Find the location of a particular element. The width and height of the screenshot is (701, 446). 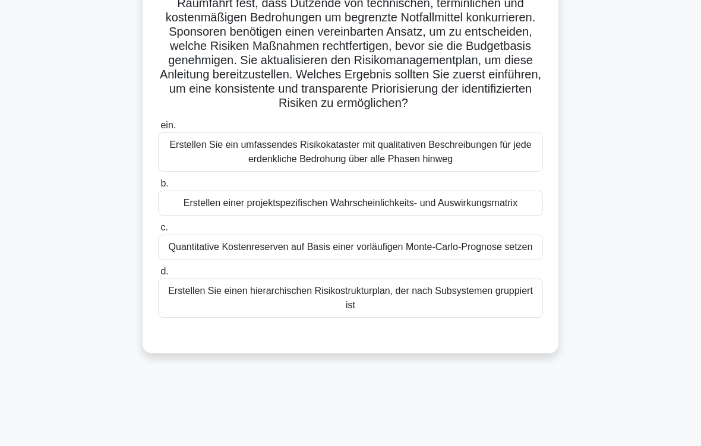

span: b. is located at coordinates (164, 183).